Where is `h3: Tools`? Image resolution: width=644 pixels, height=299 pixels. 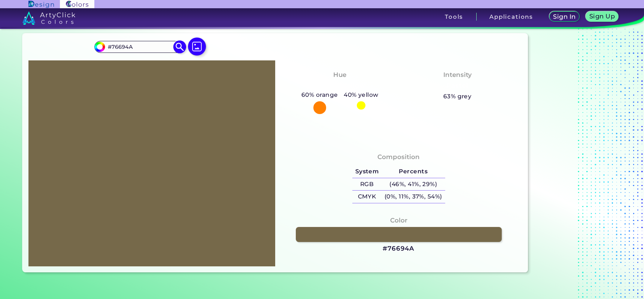
h3: Tools is located at coordinates (454, 17).